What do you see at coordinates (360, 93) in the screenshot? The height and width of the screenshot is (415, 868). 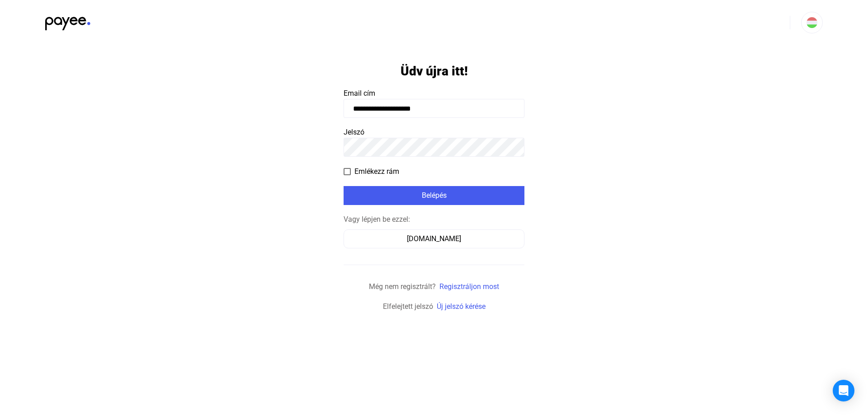 I see `span: Email cím` at bounding box center [360, 93].